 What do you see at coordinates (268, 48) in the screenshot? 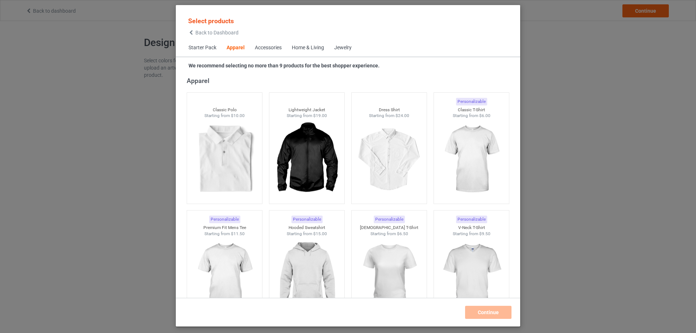
I see `div: Accessories` at bounding box center [268, 48].